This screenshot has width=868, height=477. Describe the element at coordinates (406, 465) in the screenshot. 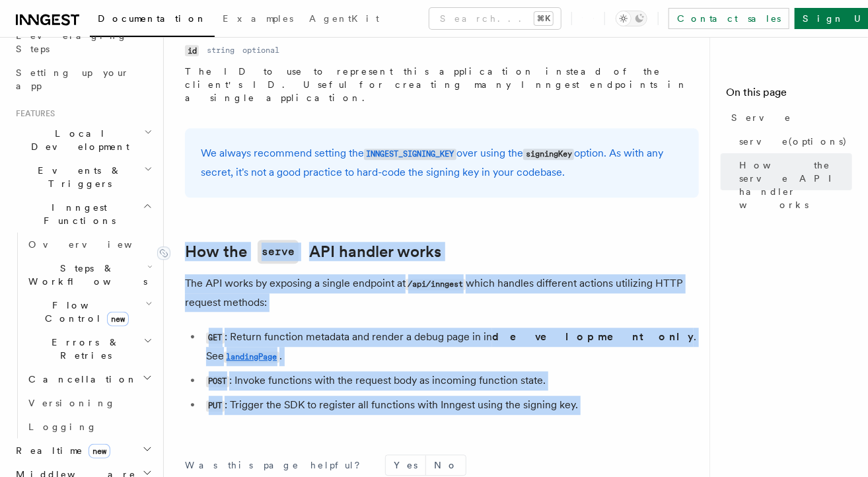

I see `button: Yes` at that location.